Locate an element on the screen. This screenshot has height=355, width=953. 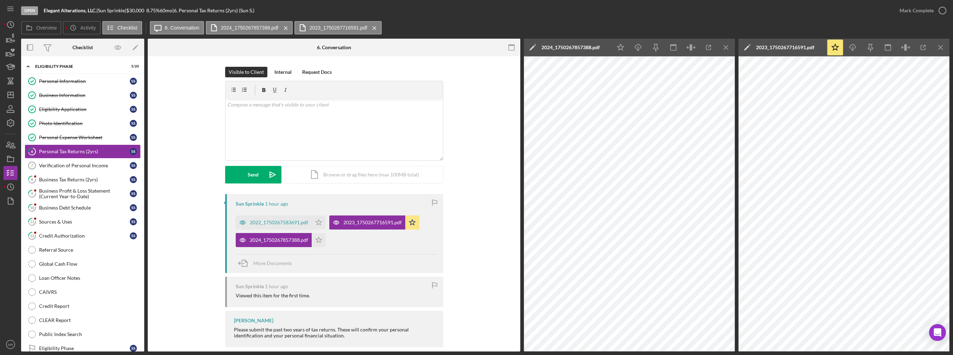
a: Photo IdentificationSS is located at coordinates (83, 124).